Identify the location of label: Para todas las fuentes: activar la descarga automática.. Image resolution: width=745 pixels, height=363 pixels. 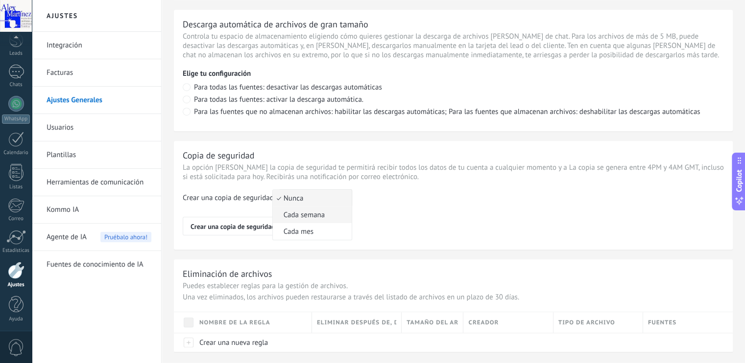
(453, 100).